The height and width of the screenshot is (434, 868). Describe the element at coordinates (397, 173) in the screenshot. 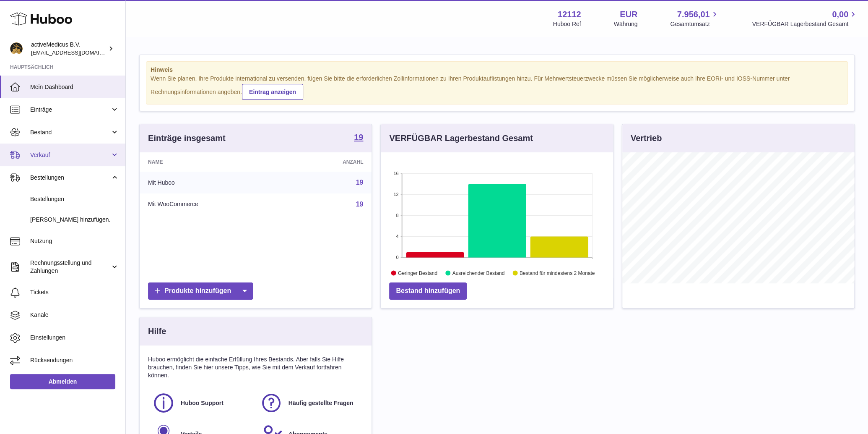

I see `text: 16` at that location.